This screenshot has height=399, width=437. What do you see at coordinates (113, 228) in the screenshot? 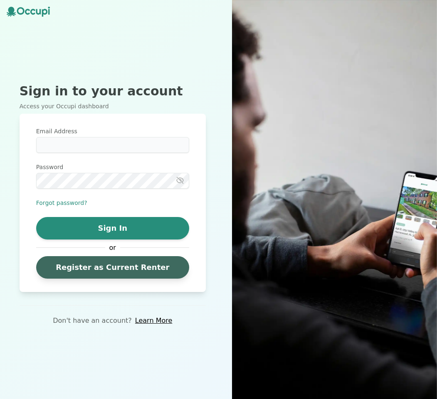
I see `button: Sign In` at bounding box center [113, 228].